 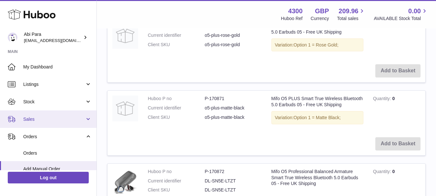 I want to click on strong: GBP, so click(x=322, y=11).